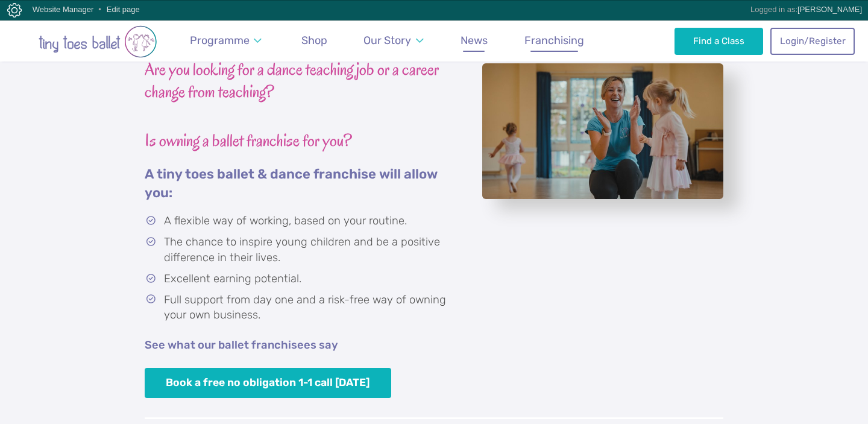  I want to click on a: Website Manager, so click(63, 9).